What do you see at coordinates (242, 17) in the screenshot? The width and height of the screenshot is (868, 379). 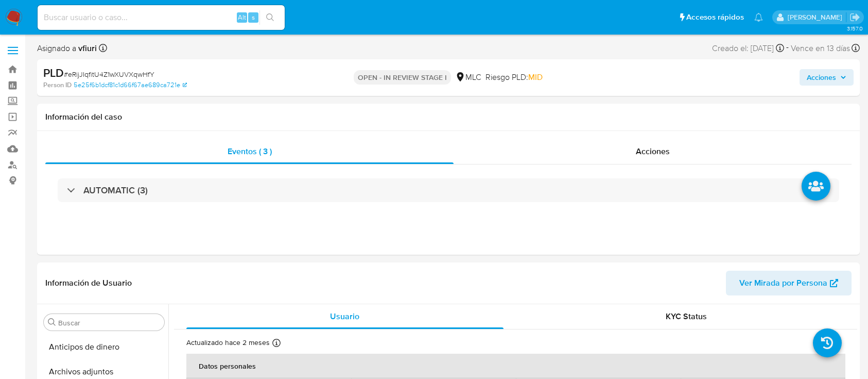 I see `span: Alt` at bounding box center [242, 17].